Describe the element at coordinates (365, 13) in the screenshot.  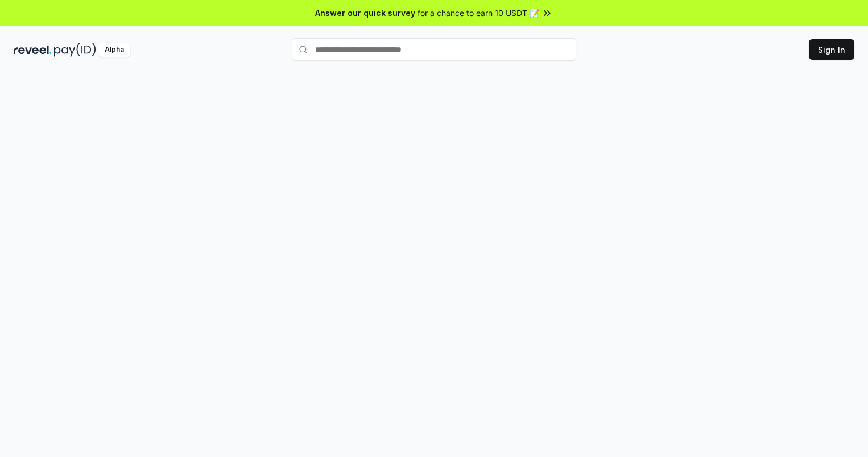
I see `span: Answer our quick survey` at that location.